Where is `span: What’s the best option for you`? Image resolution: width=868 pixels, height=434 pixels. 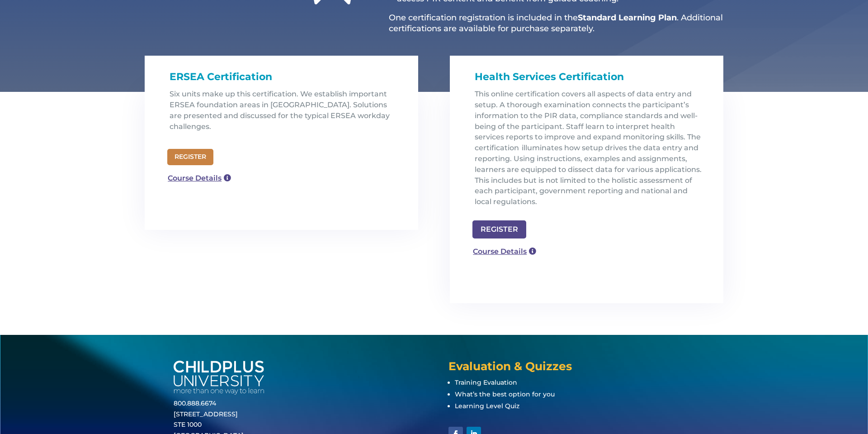 span: What’s the best option for you is located at coordinates (505, 394).